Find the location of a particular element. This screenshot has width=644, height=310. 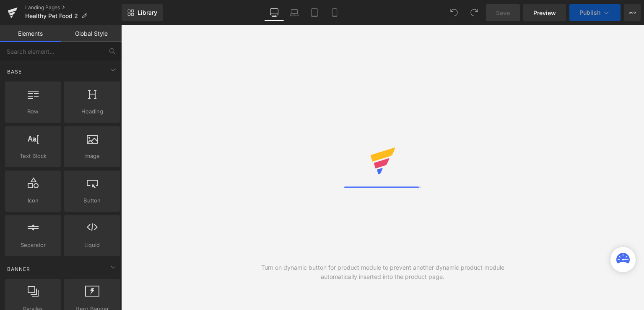

a: Preview is located at coordinates (544, 13).